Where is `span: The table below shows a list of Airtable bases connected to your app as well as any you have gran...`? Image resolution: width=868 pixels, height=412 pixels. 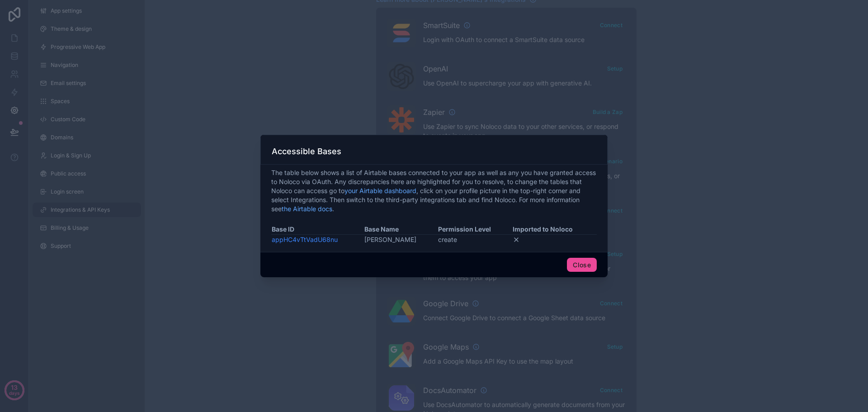
span: The table below shows a list of Airtable bases connected to your app as well as any you have gran... is located at coordinates (434, 191).